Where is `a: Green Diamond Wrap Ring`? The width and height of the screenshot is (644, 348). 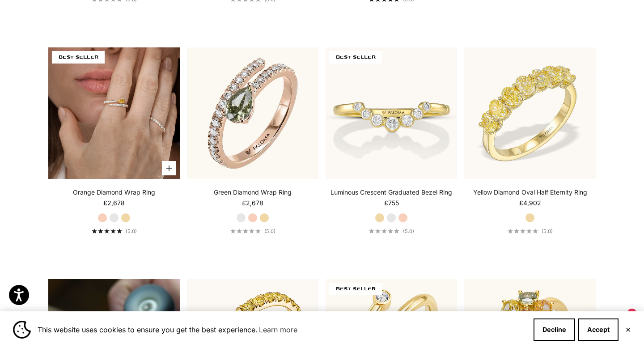 a: Green Diamond Wrap Ring is located at coordinates (253, 192).